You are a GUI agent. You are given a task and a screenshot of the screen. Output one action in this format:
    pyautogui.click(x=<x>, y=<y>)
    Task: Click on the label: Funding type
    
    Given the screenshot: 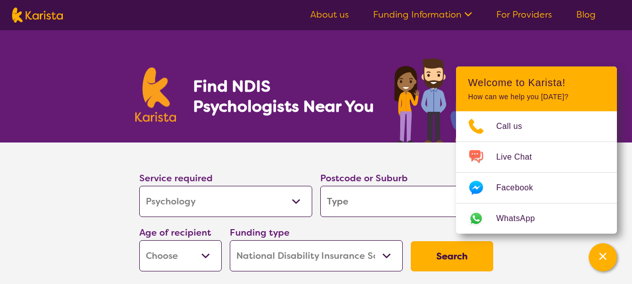 What is the action you would take?
    pyautogui.click(x=260, y=232)
    